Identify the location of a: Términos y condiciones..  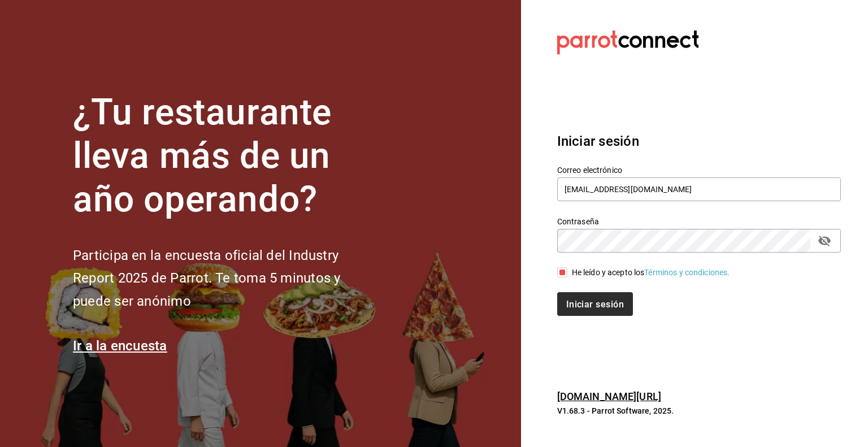
(687, 273).